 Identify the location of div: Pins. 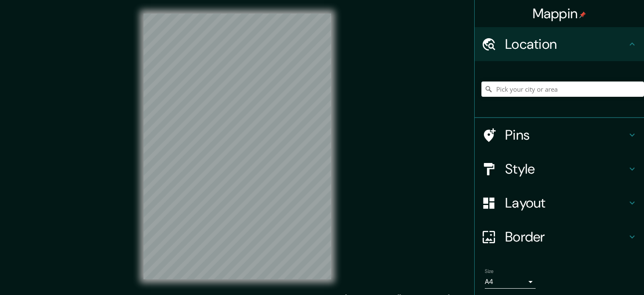
(560, 135).